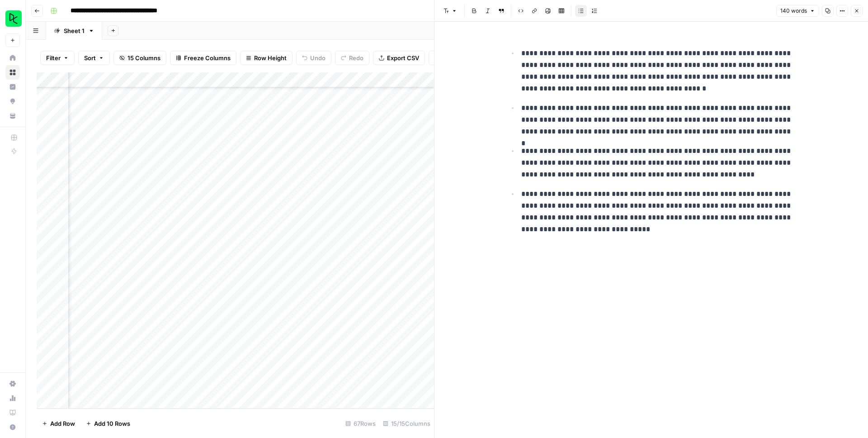  I want to click on span: Filter, so click(54, 58).